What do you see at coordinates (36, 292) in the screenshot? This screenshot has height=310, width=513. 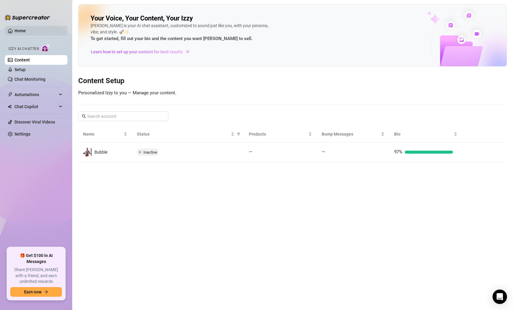 I see `button: Earn nowarrow-right` at bounding box center [36, 292].